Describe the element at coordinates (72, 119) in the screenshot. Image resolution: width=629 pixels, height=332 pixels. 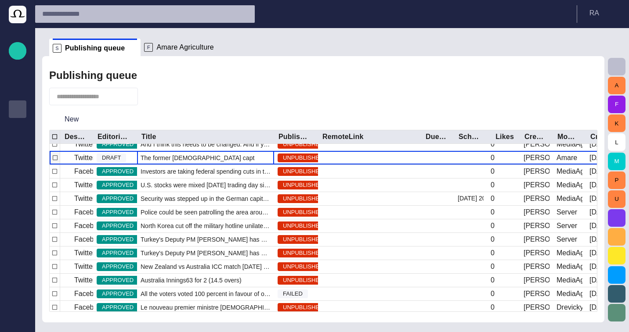
I see `button: New` at that location.